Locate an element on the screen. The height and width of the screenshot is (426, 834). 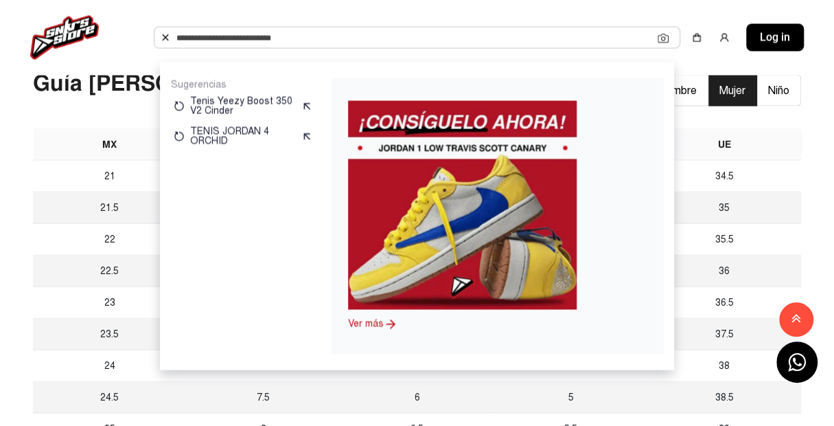
span: Log in is located at coordinates (775, 37).